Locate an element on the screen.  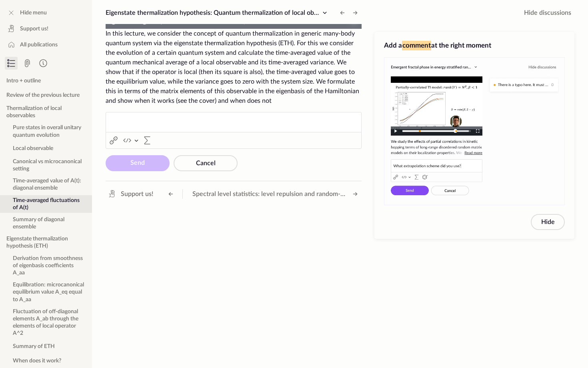
span: Hide discussions is located at coordinates (548, 13).